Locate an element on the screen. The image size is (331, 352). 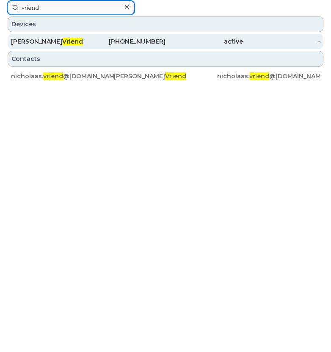
div: Contacts is located at coordinates (165, 59).